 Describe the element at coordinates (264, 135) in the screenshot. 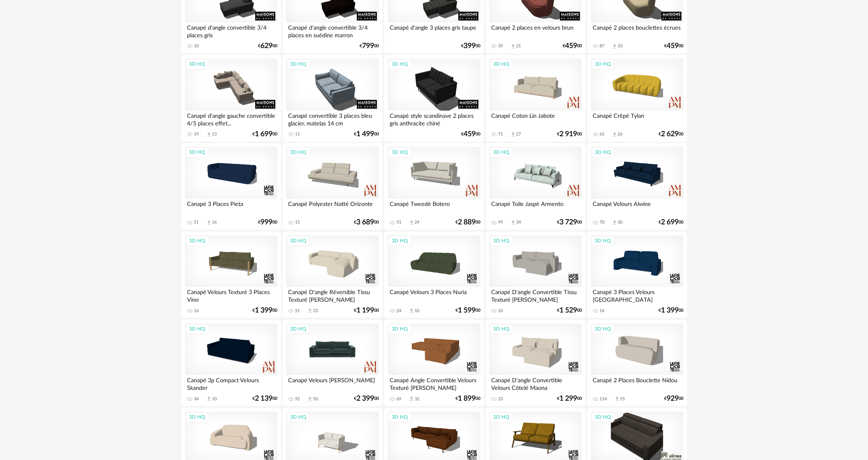

I see `span: 1 699` at that location.